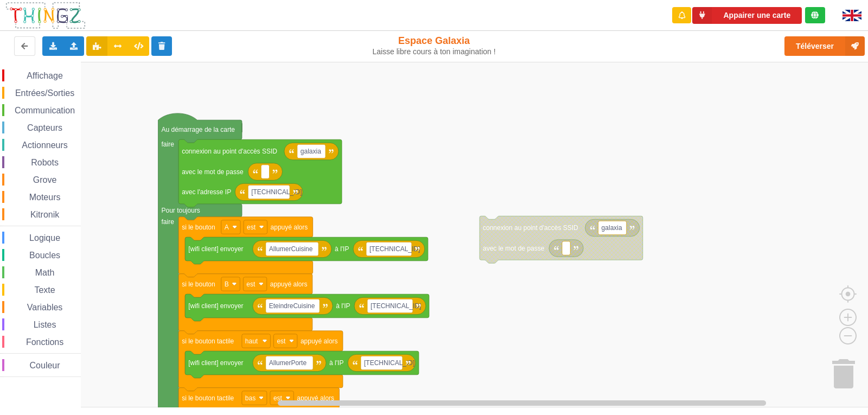  What do you see at coordinates (226, 226) in the screenshot?
I see `text: A` at bounding box center [226, 226].